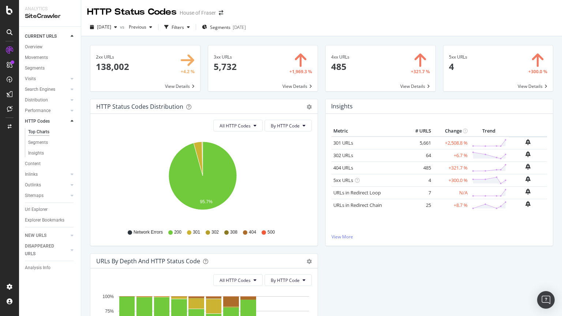 Image resolution: width=562 pixels, height=316 pixels. What do you see at coordinates (52, 132) in the screenshot?
I see `a: Top Charts` at bounding box center [52, 132].